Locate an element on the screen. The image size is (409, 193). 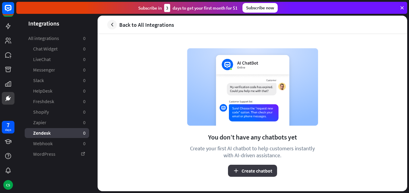
a: WordPress is located at coordinates (57, 154).